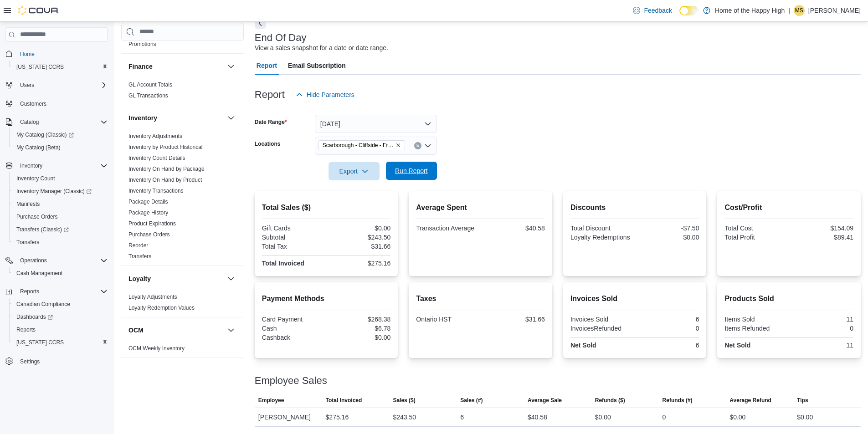 This screenshot has width=868, height=434. I want to click on span: Washington CCRS, so click(60, 67).